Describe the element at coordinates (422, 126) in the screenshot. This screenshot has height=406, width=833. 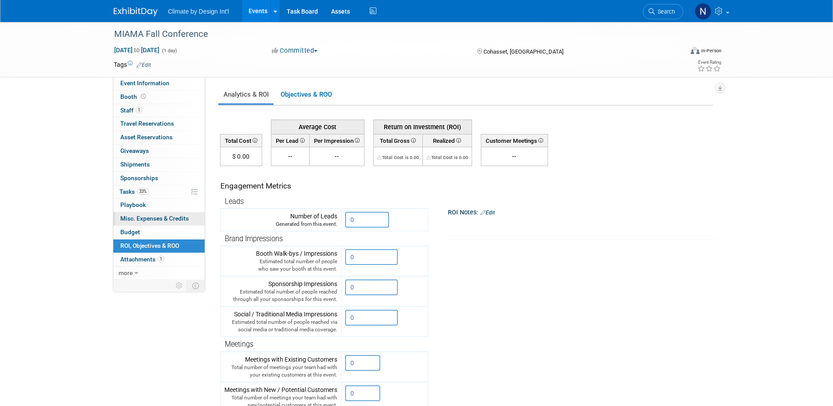
I see `th: Return on Investment (ROI)` at that location.